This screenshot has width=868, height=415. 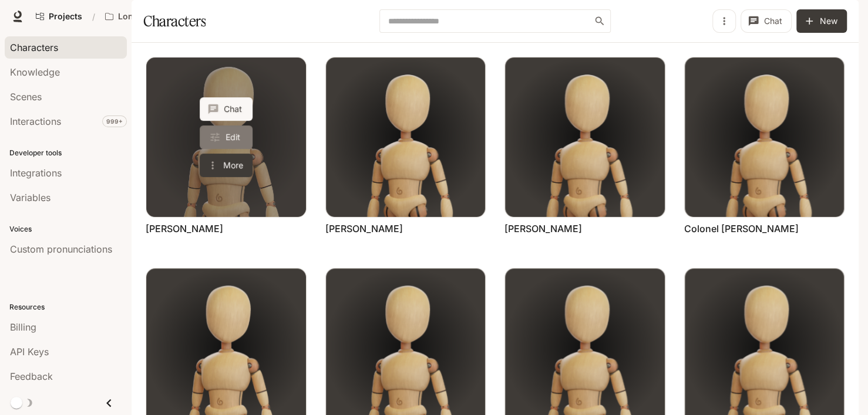 I want to click on h1: Characters, so click(x=174, y=21).